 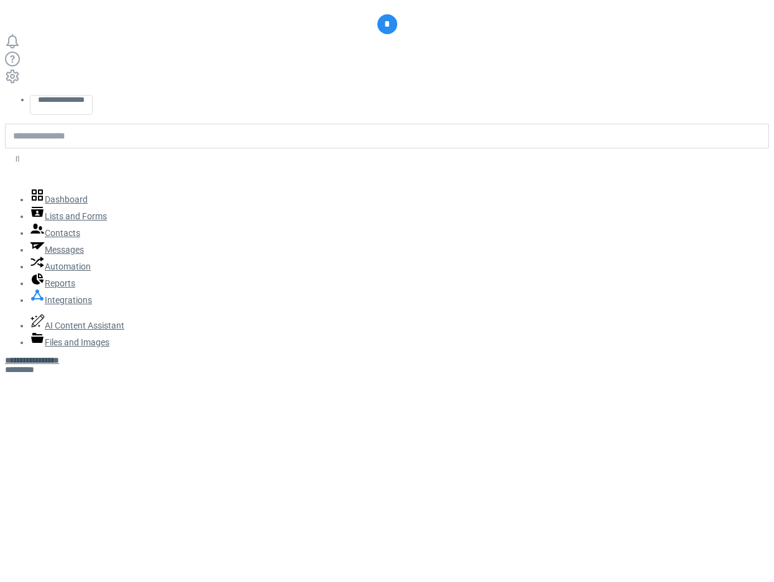 What do you see at coordinates (77, 342) in the screenshot?
I see `span: Files and Images` at bounding box center [77, 342].